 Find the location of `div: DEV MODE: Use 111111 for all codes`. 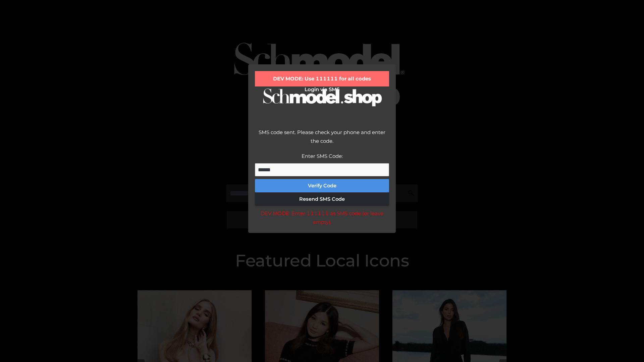

div: DEV MODE: Use 111111 for all codes is located at coordinates (322, 79).